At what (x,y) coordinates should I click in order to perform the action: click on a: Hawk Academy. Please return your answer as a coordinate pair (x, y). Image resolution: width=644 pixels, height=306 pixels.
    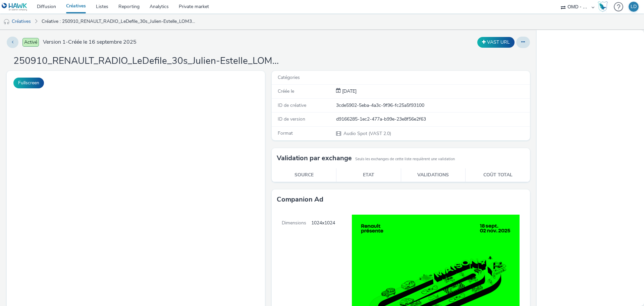
    Looking at the image, I should click on (604, 7).